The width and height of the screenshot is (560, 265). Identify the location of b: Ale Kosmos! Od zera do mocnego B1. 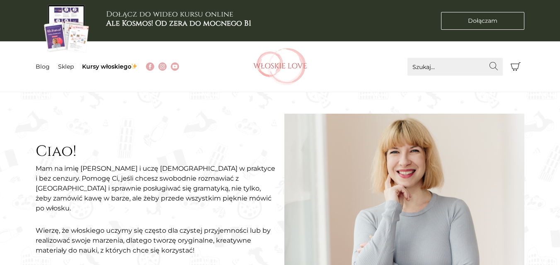
(179, 23).